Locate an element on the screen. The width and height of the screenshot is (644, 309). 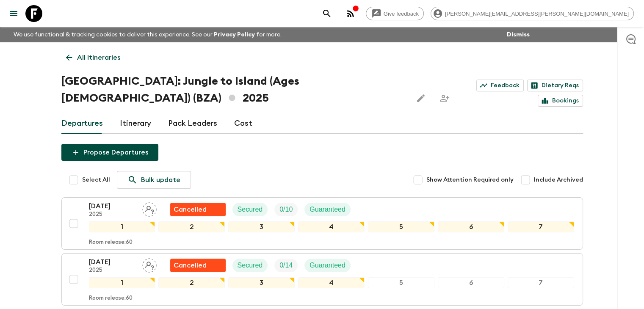
p: 0 / 10 is located at coordinates (286, 210).